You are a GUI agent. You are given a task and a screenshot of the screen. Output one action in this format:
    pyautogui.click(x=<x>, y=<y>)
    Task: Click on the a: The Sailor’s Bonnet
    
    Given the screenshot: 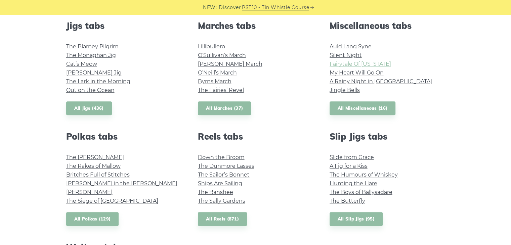 What is the action you would take?
    pyautogui.click(x=224, y=175)
    